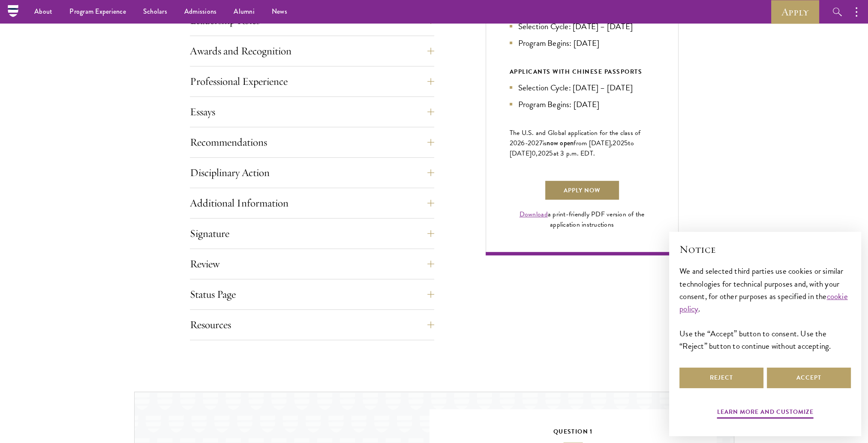 This screenshot has height=443, width=868. I want to click on button: Awards and Recognition, so click(312, 51).